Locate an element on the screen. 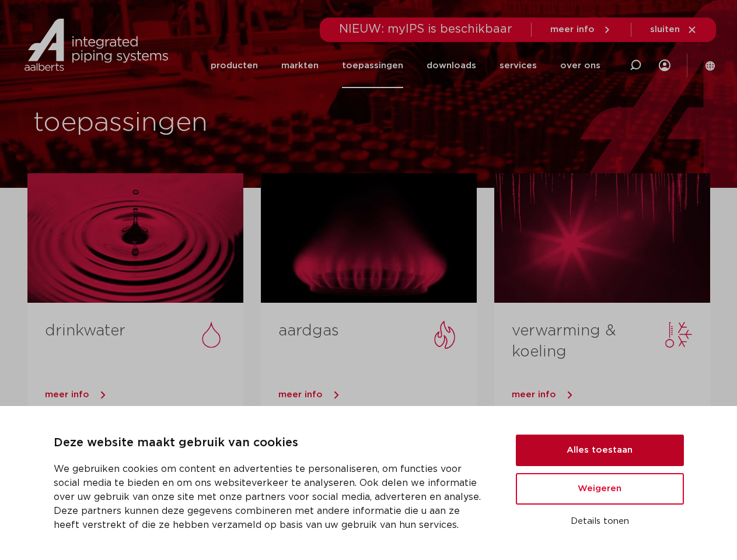 This screenshot has height=560, width=737. p: We gebruiken cookies om content en advertenties te personaliseren, om functies voor social media ... is located at coordinates (271, 497).